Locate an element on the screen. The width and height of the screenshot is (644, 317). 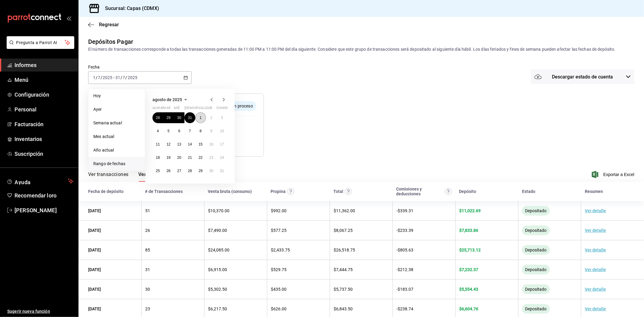
button: 20 de agosto de 2025 is located at coordinates (179, 157).